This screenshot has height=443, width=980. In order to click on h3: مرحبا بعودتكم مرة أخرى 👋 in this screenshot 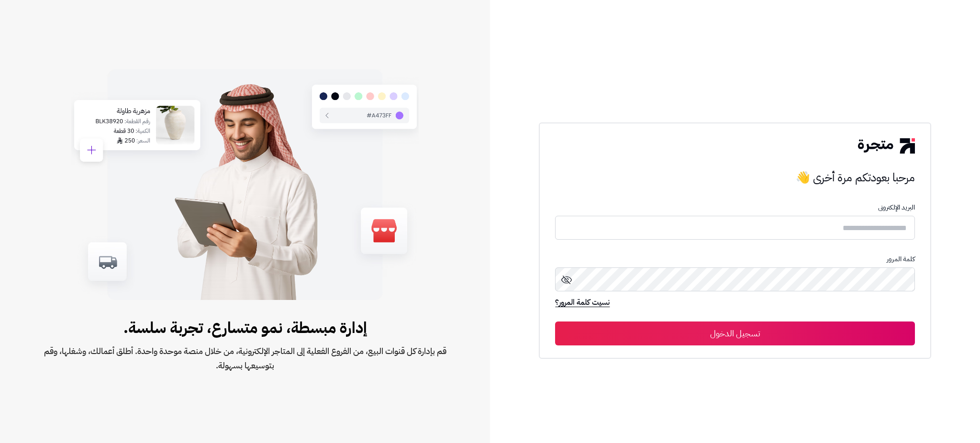, I will do `click(735, 177)`.